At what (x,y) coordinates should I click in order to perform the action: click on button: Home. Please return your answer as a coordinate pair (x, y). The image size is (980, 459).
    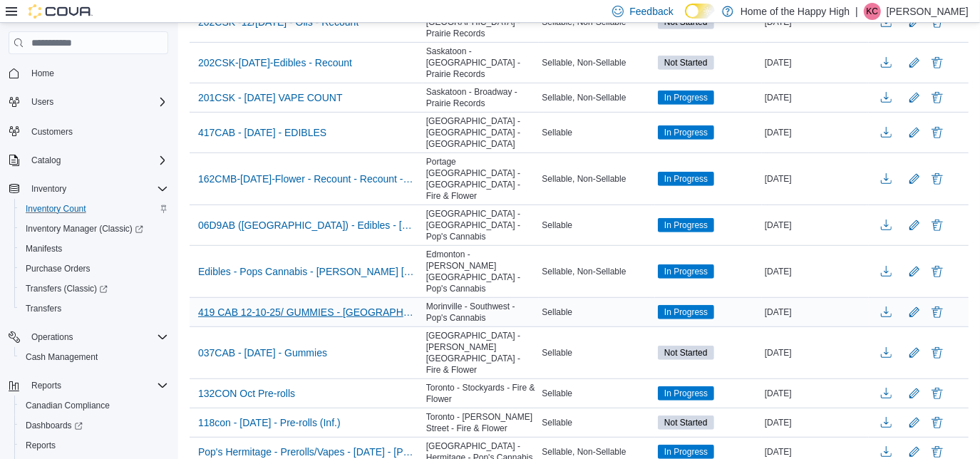
    Looking at the image, I should click on (88, 73).